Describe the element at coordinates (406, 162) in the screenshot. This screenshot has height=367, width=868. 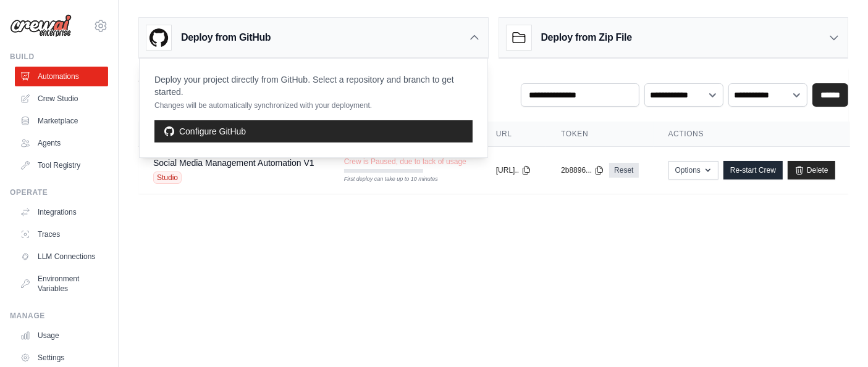
I see `span: Crew is Paused, due to lack of usage` at that location.